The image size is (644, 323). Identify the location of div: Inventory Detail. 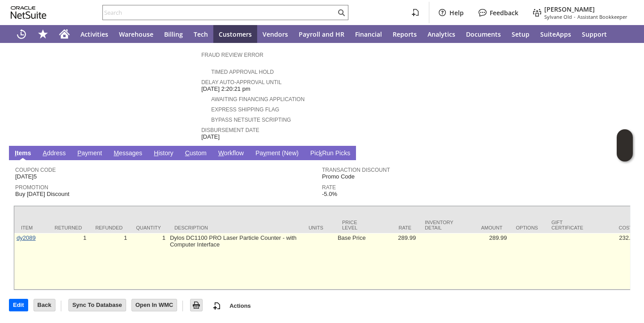
(439, 225).